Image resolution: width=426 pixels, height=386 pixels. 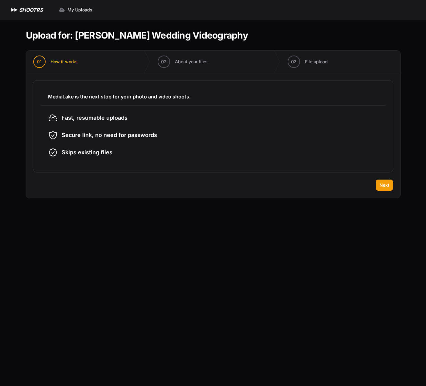 What do you see at coordinates (308, 62) in the screenshot?
I see `button: 03 File upload` at bounding box center [308, 62].